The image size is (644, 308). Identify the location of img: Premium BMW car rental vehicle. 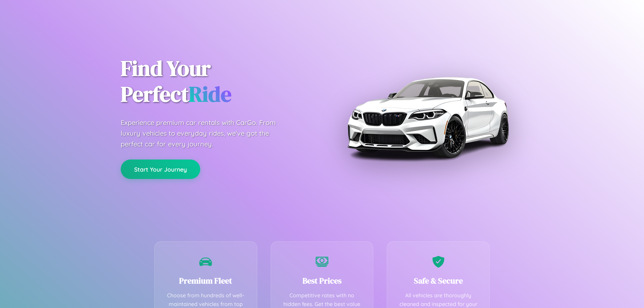
(428, 117).